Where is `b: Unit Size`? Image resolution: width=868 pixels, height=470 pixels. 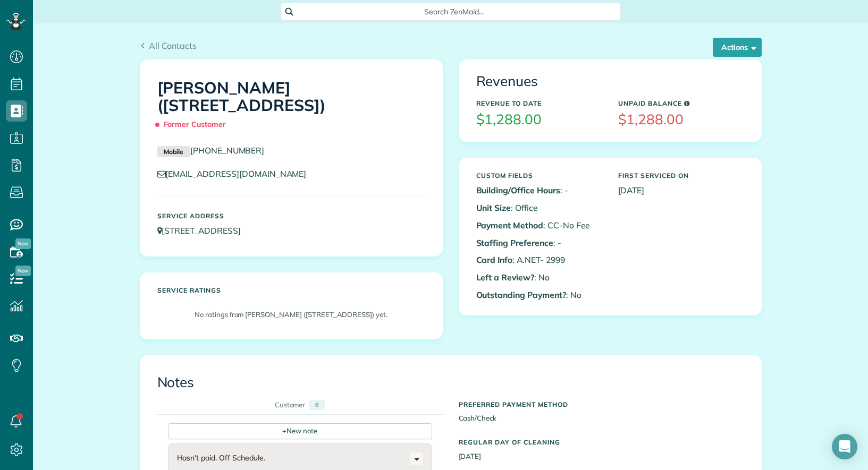
b: Unit Size is located at coordinates (494, 207).